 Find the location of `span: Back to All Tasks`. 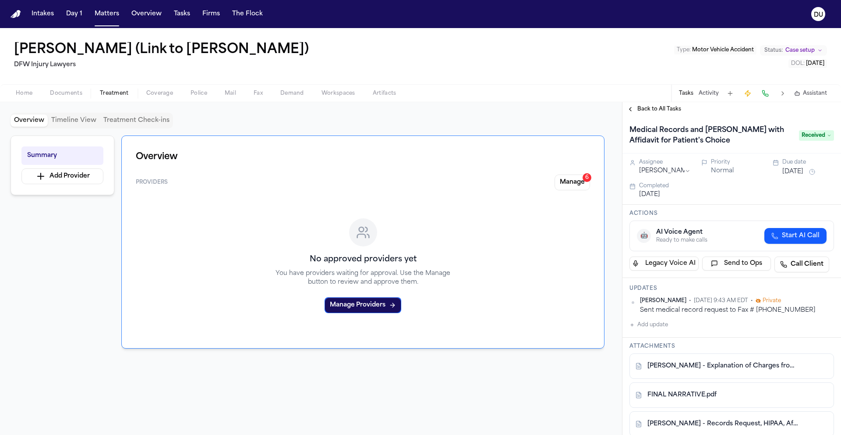

span: Back to All Tasks is located at coordinates (660, 109).